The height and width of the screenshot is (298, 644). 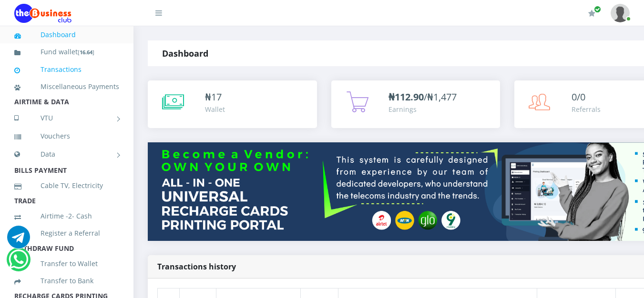 I want to click on a: Fund wallet[16.64], so click(x=66, y=52).